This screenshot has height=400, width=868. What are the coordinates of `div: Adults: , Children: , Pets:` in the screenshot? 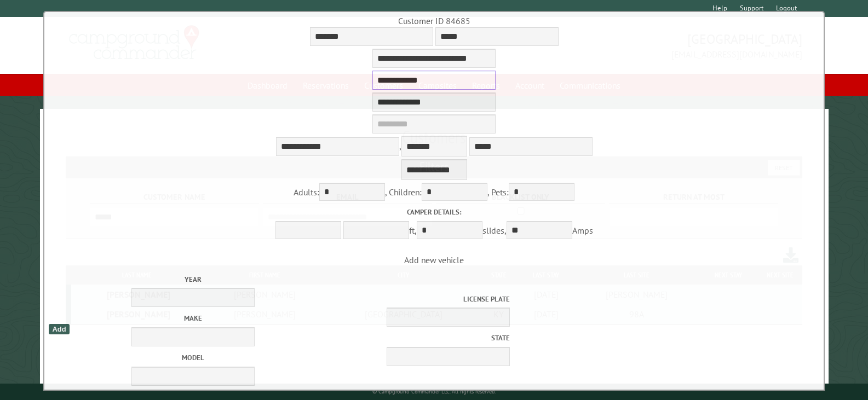 It's located at (434, 193).